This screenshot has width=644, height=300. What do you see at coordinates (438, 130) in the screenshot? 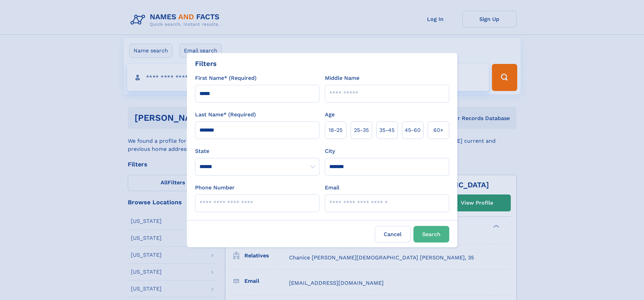
I see `span: 60+` at bounding box center [438, 130].